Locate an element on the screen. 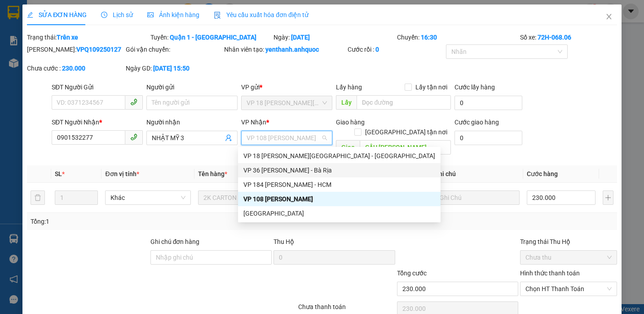 The height and width of the screenshot is (314, 644). span: clock-circle is located at coordinates (104, 15).